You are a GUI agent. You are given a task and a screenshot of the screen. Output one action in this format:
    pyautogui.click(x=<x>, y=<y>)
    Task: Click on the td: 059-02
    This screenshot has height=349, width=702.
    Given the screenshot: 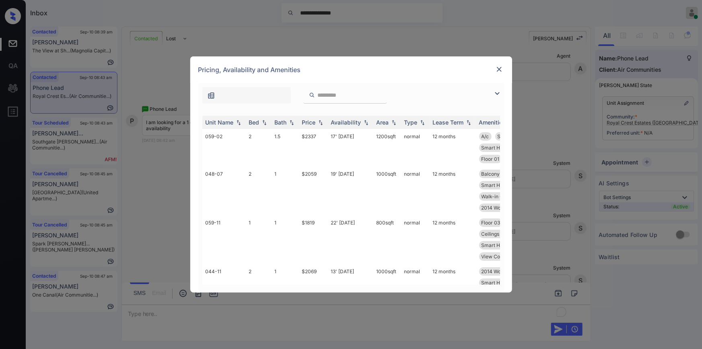 What is the action you would take?
    pyautogui.click(x=224, y=147)
    